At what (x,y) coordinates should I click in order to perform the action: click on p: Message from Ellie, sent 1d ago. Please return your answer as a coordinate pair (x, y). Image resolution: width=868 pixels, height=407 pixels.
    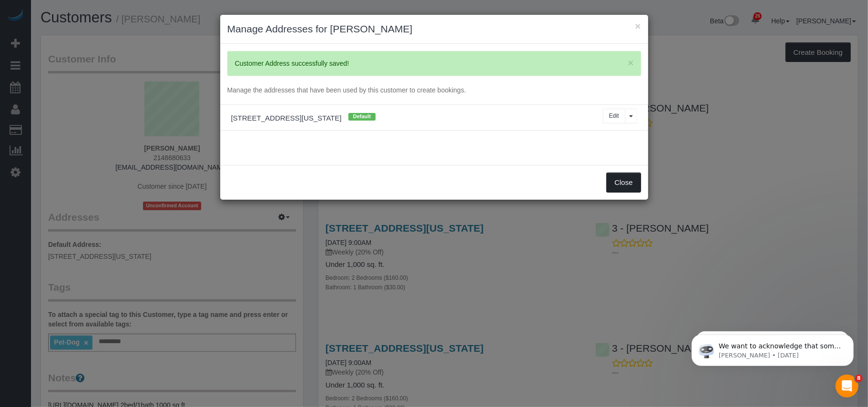
    Looking at the image, I should click on (103, 41).